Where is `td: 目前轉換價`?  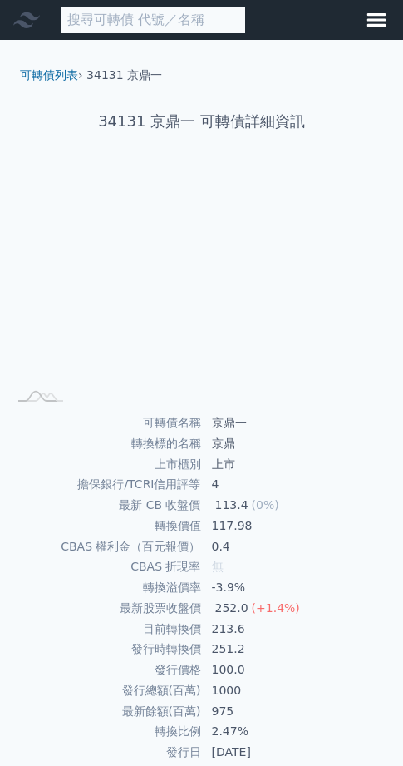 td: 目前轉換價 is located at coordinates (104, 629).